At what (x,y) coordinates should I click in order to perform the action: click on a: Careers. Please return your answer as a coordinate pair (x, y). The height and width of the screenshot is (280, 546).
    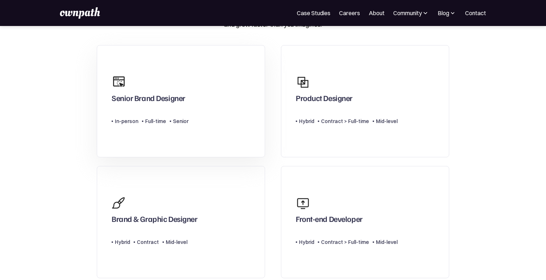
    Looking at the image, I should click on (349, 13).